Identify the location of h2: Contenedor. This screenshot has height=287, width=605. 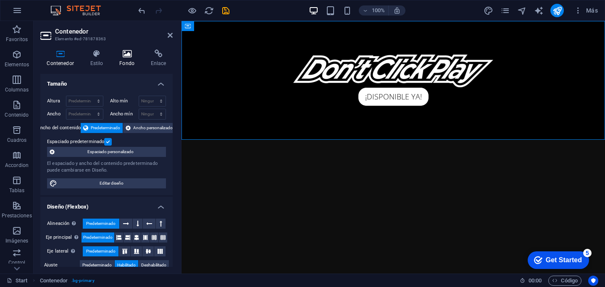
(114, 32).